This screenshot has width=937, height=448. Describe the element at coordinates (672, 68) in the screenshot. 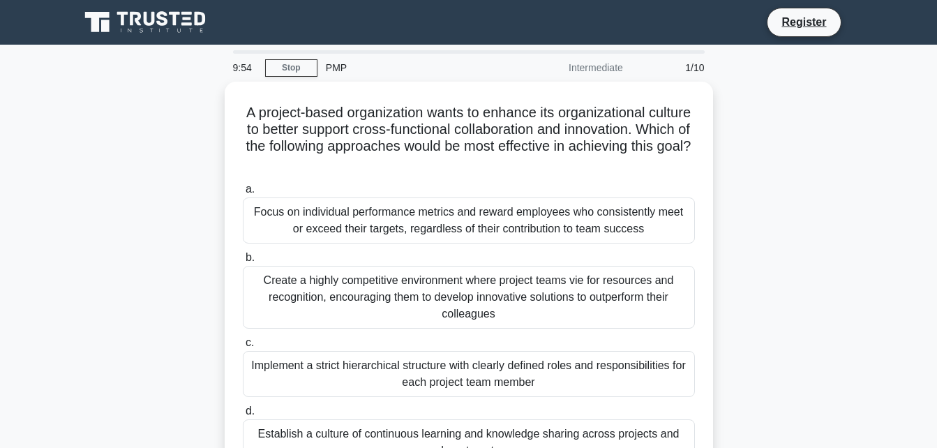

I see `div: 1/10` at that location.